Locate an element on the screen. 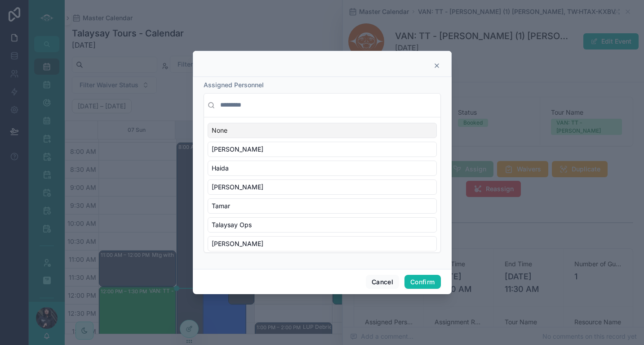  button: Cancel is located at coordinates (382, 282).